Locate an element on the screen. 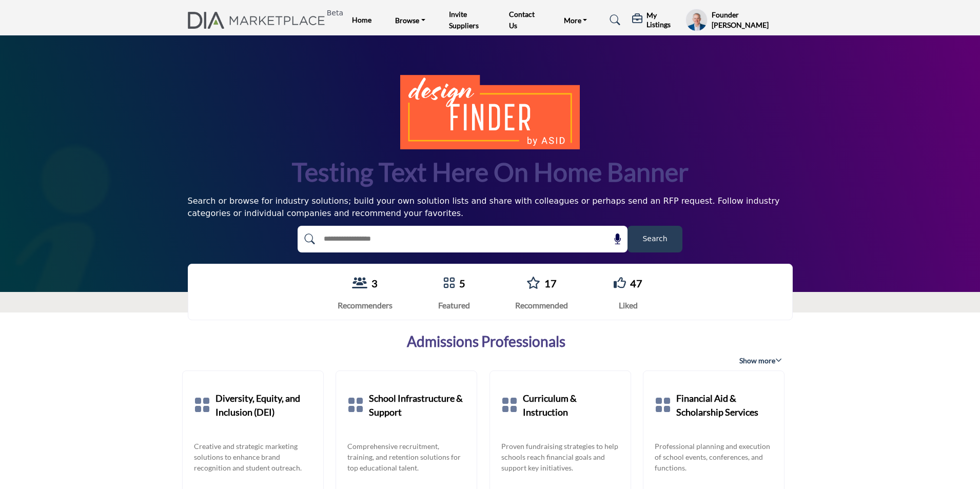  p: Proven fundraising strategies to help schools reach financial goals and support key initiatives. is located at coordinates (560, 457).